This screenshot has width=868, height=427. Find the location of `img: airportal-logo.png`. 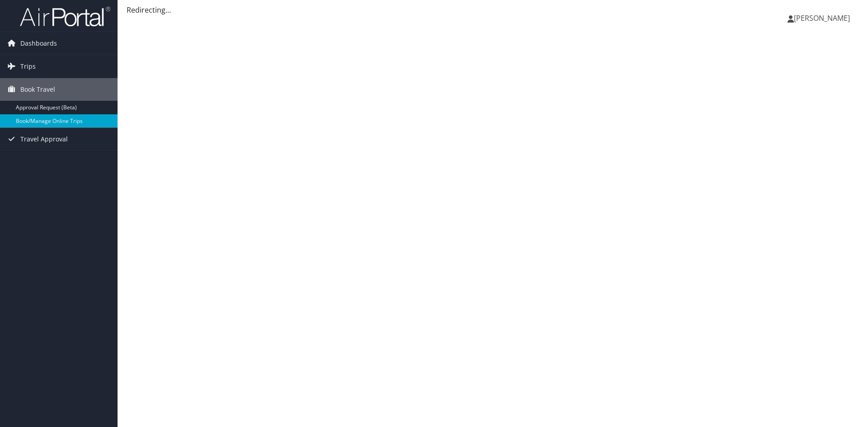

img: airportal-logo.png is located at coordinates (65, 16).